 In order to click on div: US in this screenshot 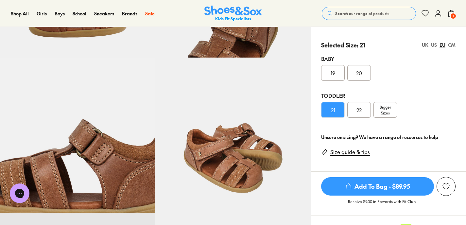, I will do `click(434, 45)`.